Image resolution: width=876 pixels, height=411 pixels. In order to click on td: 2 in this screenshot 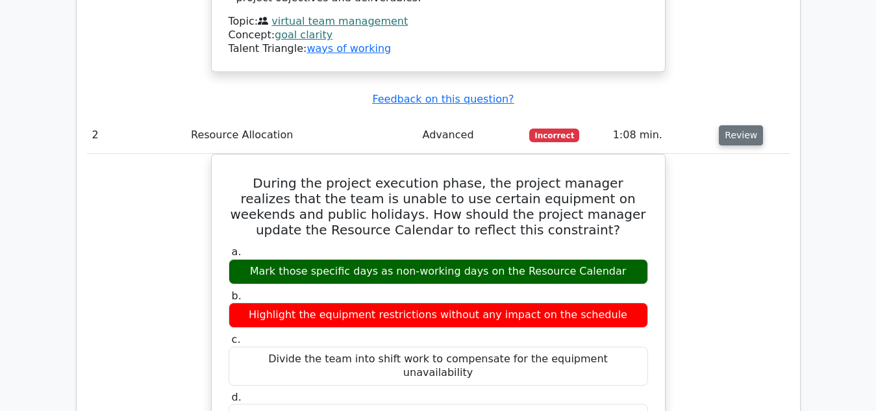, I will do `click(136, 135)`.